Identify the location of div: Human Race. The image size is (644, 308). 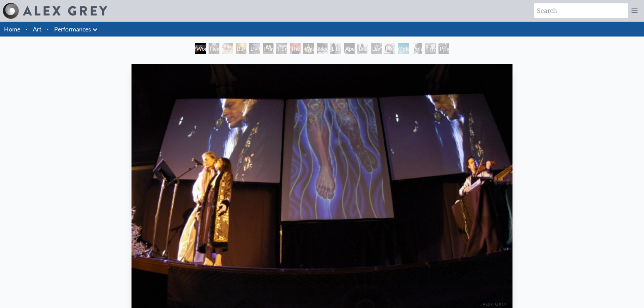
(282, 49).